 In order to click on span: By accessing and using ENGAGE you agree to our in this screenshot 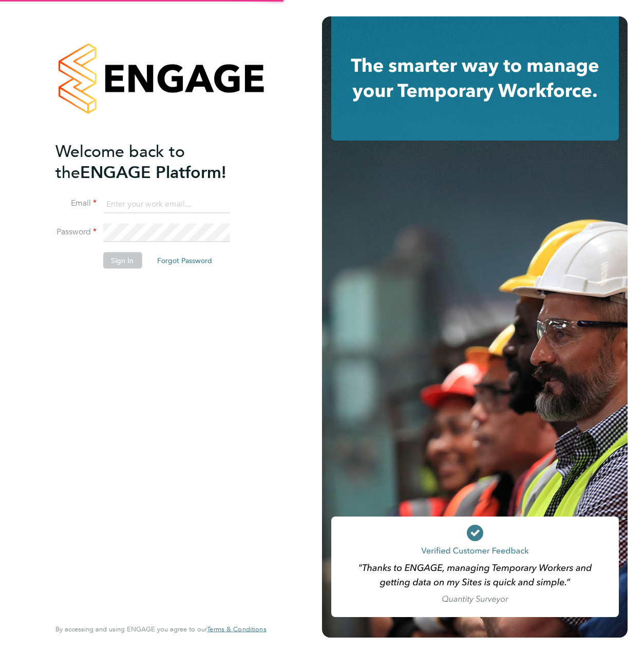, I will do `click(160, 629)`.